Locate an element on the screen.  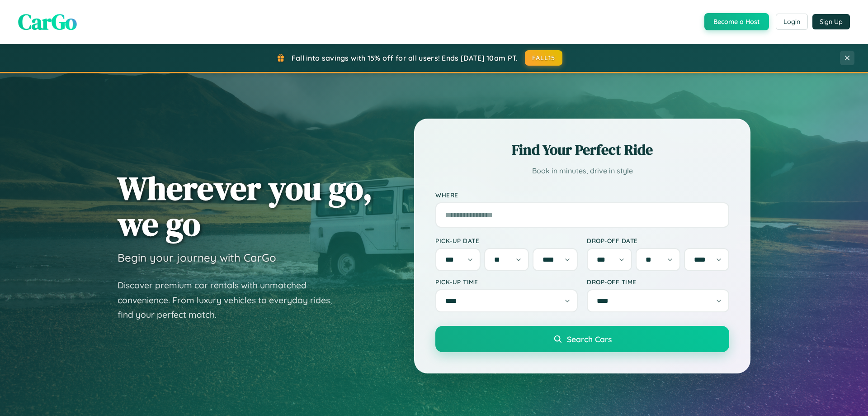
span: Search Cars is located at coordinates (589, 339).